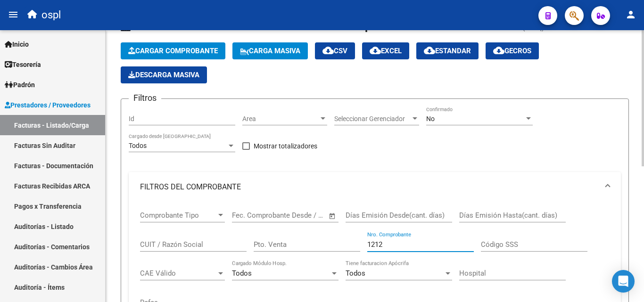  I want to click on button: Cargar Comprobante, so click(173, 51).